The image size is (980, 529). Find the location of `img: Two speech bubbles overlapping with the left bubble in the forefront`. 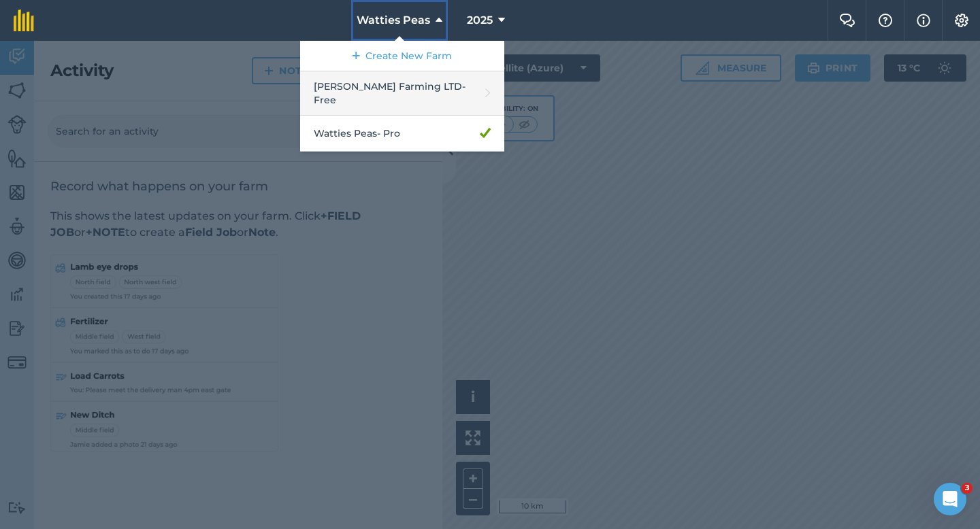

img: Two speech bubbles overlapping with the left bubble in the forefront is located at coordinates (847, 21).